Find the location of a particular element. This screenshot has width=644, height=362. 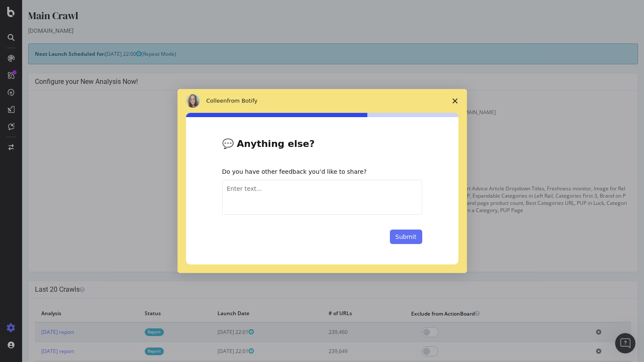

th: Exclude from ActionBoard is located at coordinates (475, 313).